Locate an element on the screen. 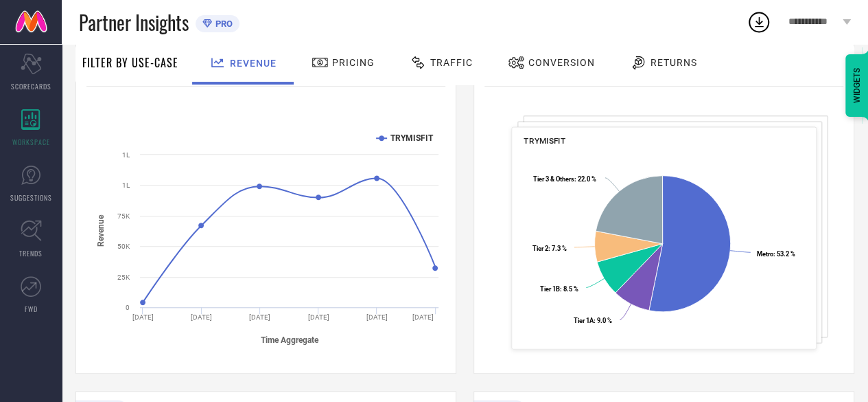  span: Pricing is located at coordinates (353, 62).